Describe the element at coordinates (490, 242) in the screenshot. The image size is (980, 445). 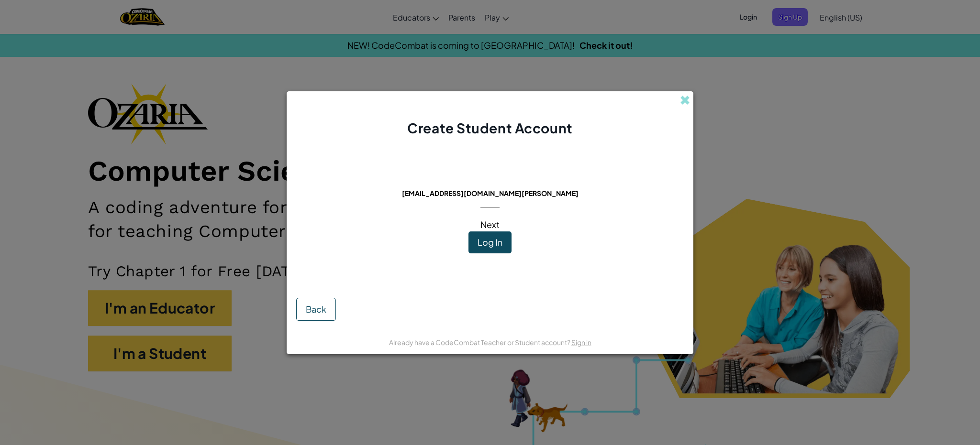
I see `button: Log In` at that location.